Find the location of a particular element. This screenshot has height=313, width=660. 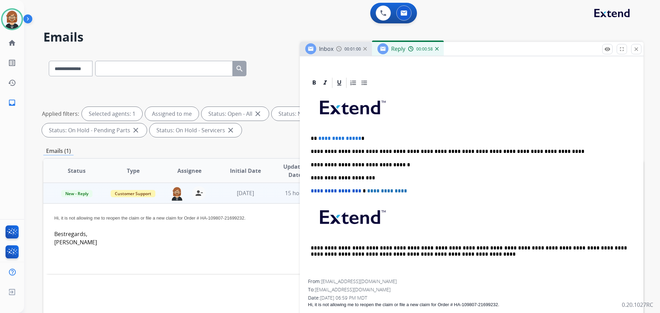

span: Customer Support is located at coordinates (133, 194).